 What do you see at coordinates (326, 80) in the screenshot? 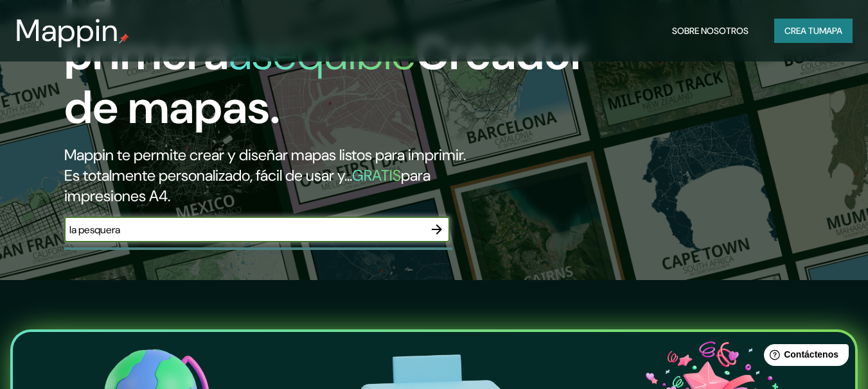
I see `font: Creador de mapas.` at bounding box center [326, 80].